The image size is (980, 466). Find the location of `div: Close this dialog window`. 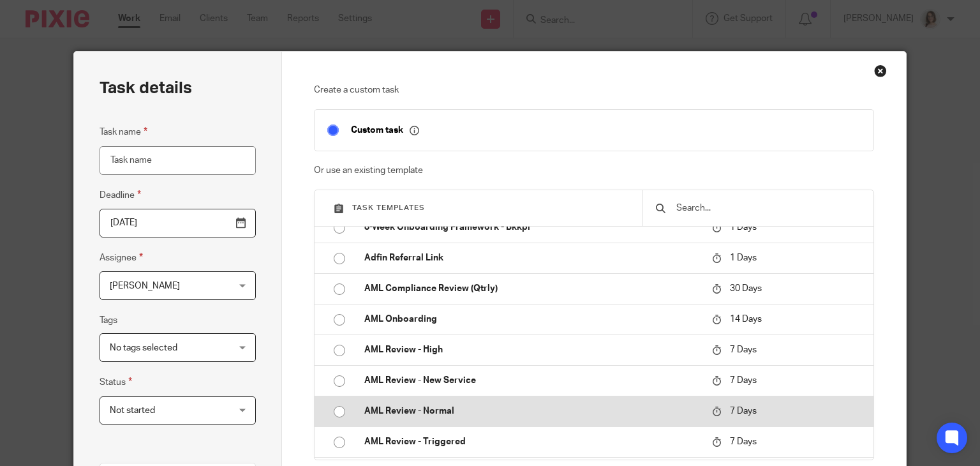

div: Close this dialog window is located at coordinates (881, 71).